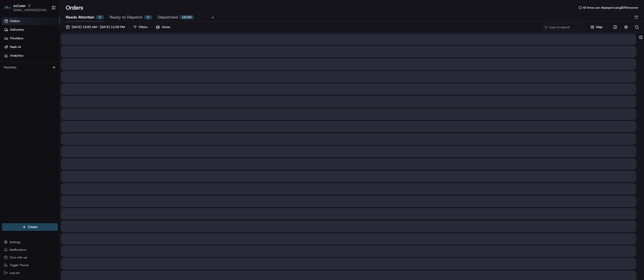  What do you see at coordinates (31, 21) in the screenshot?
I see `a: Orders` at bounding box center [31, 21].